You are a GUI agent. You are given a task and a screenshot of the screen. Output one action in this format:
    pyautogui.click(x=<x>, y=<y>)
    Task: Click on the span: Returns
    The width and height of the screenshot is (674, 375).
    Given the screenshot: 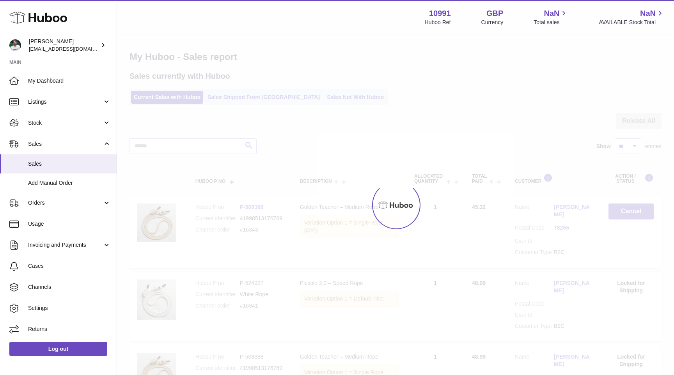 What is the action you would take?
    pyautogui.click(x=69, y=329)
    